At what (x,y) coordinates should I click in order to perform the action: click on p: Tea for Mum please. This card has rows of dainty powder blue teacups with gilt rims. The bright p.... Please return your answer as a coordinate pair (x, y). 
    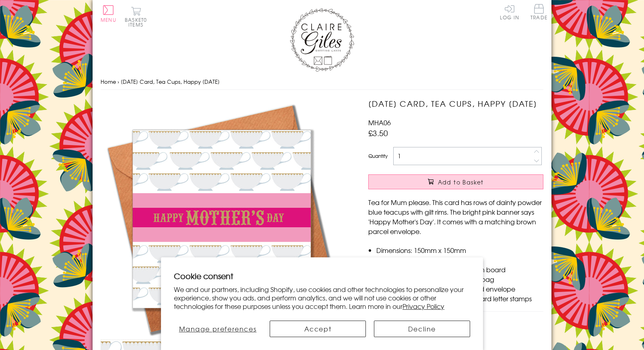
    Looking at the image, I should click on (455, 217).